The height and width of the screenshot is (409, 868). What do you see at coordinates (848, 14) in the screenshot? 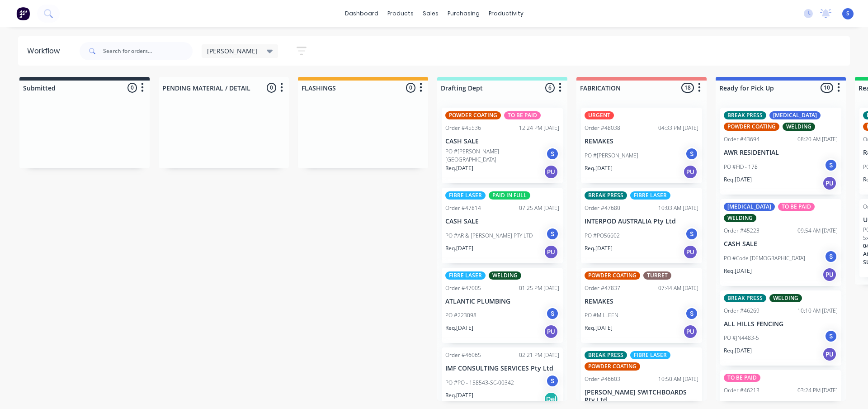
I see `span: S` at bounding box center [848, 14].